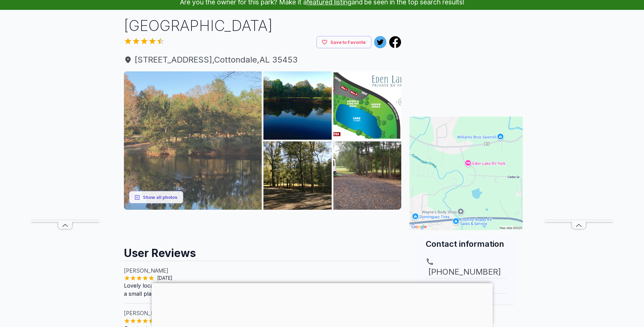 The image size is (644, 327). What do you see at coordinates (368, 175) in the screenshot?
I see `img: AAcXr8re9bxA_pKT_FEJzxb4bnBUQQ0pWzZa7tscV_K2sq4BLrgbRLwIwtZKLJR3gSUzSb-wY2wmOZrP7zfEEbGg8WwuRVrFa...` at bounding box center [368, 175].